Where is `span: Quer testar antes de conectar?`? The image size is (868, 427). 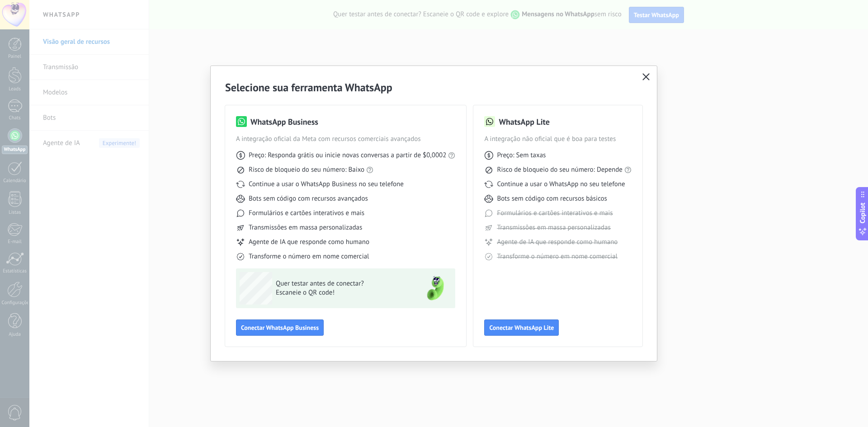 span: Quer testar antes de conectar? is located at coordinates (341, 284).